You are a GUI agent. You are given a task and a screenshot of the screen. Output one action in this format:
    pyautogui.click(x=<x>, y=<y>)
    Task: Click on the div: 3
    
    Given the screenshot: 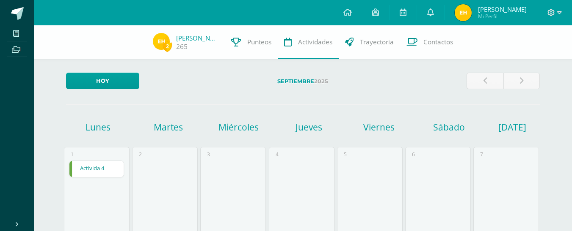 What is the action you would take?
    pyautogui.click(x=208, y=154)
    